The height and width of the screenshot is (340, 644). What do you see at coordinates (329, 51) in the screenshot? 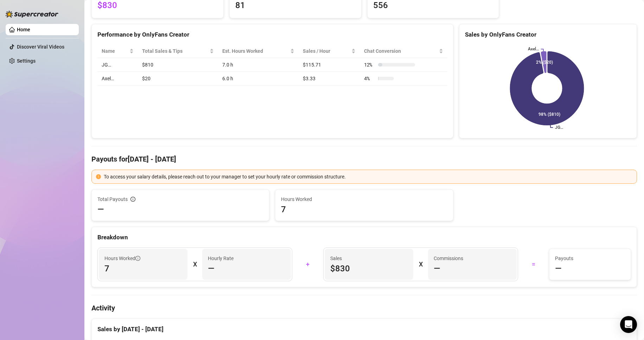
I see `th: Sales / Hour` at bounding box center [329, 51].